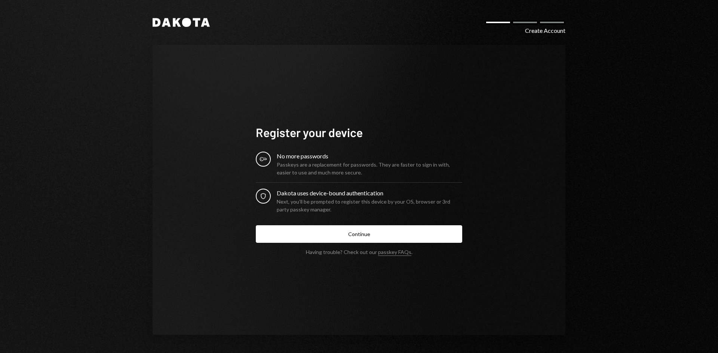 The height and width of the screenshot is (353, 718). I want to click on div: Create Account, so click(545, 31).